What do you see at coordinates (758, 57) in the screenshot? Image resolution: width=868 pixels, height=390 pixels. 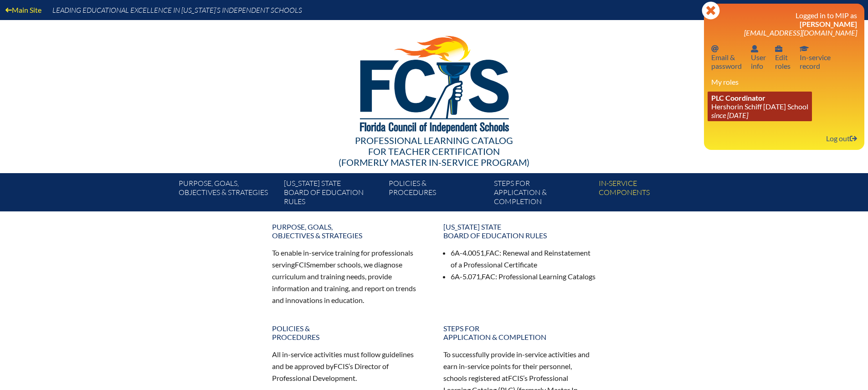 I see `a: User infoUserinfo` at bounding box center [758, 57].